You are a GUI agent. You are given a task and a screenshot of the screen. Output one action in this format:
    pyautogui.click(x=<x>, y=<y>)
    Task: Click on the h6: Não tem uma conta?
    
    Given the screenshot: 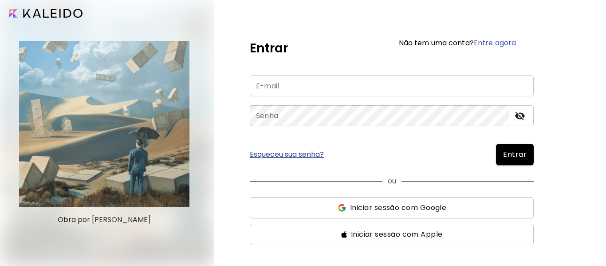 What is the action you would take?
    pyautogui.click(x=458, y=43)
    